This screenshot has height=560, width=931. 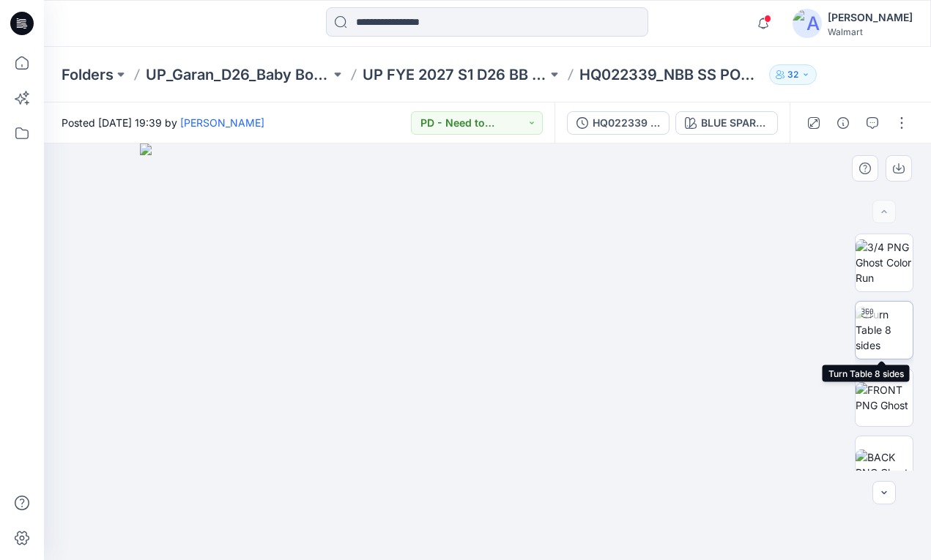 What do you see at coordinates (884, 329) in the screenshot?
I see `img: Turn Table 8 sides` at bounding box center [884, 329].